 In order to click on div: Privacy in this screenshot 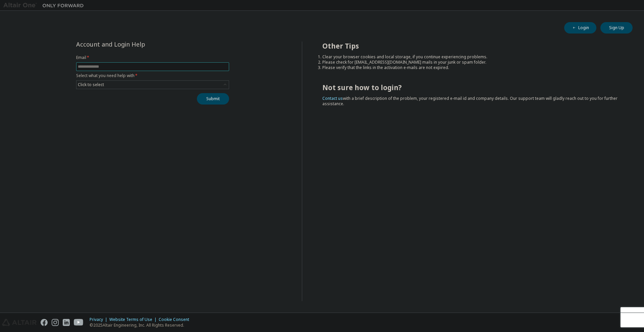, I will do `click(99, 320)`.